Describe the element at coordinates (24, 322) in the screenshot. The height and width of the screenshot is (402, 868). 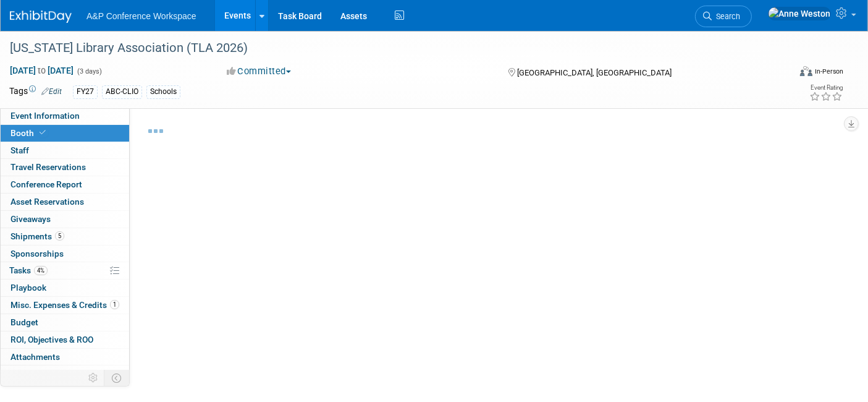
I see `span: Budget` at that location.